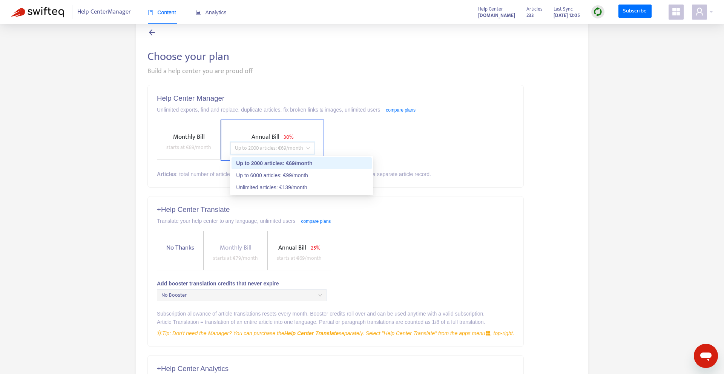  I want to click on h5: + Help Center Analytics, so click(336, 369).